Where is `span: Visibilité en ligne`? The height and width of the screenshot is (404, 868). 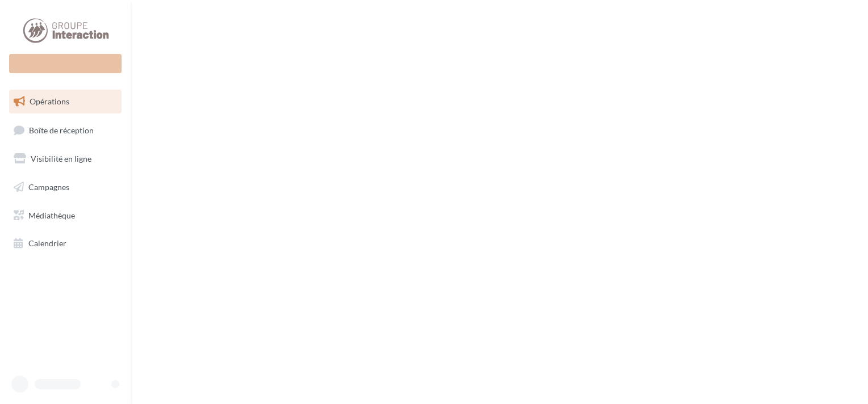 span: Visibilité en ligne is located at coordinates (60, 158).